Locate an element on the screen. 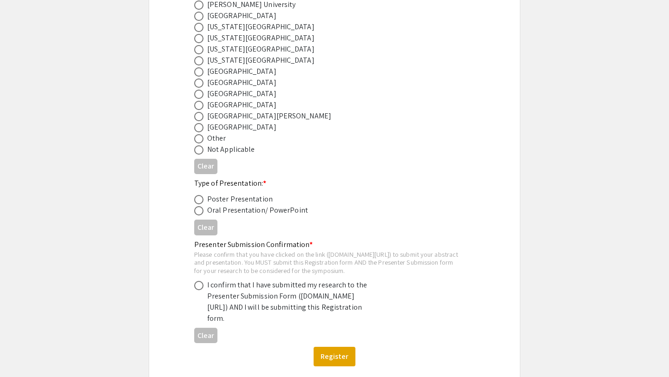  div: Poster Presentation is located at coordinates (240, 199).